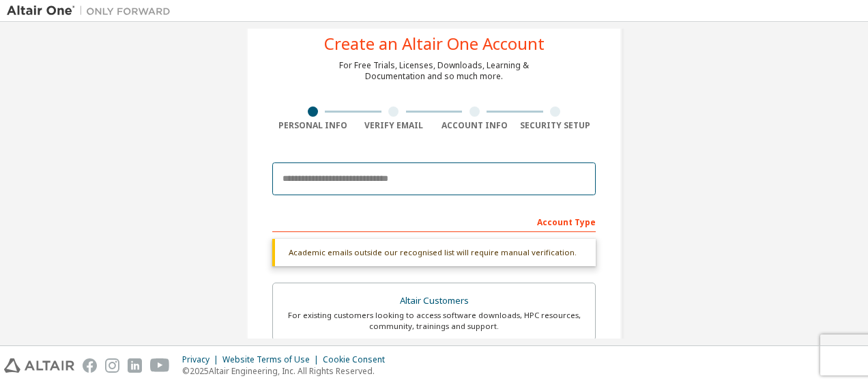 The width and height of the screenshot is (868, 385). What do you see at coordinates (394, 125) in the screenshot?
I see `div: Verify Email` at bounding box center [394, 125].